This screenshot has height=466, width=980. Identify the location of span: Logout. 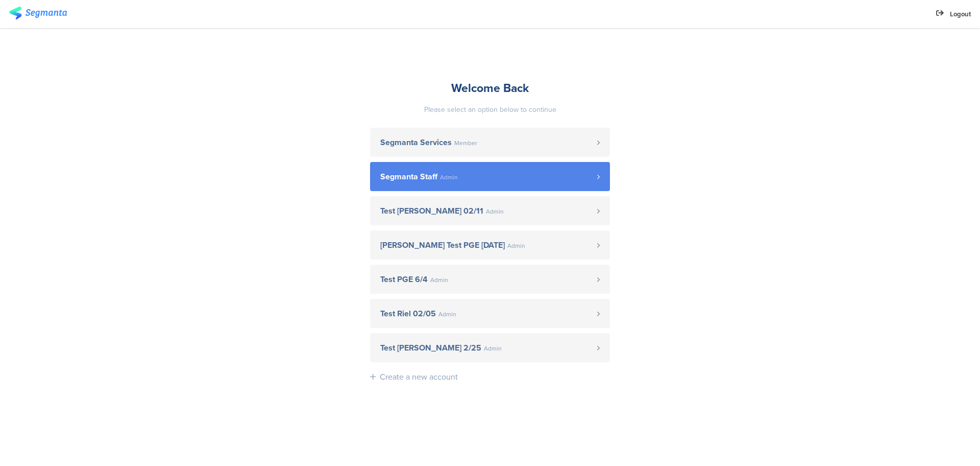
(960, 13).